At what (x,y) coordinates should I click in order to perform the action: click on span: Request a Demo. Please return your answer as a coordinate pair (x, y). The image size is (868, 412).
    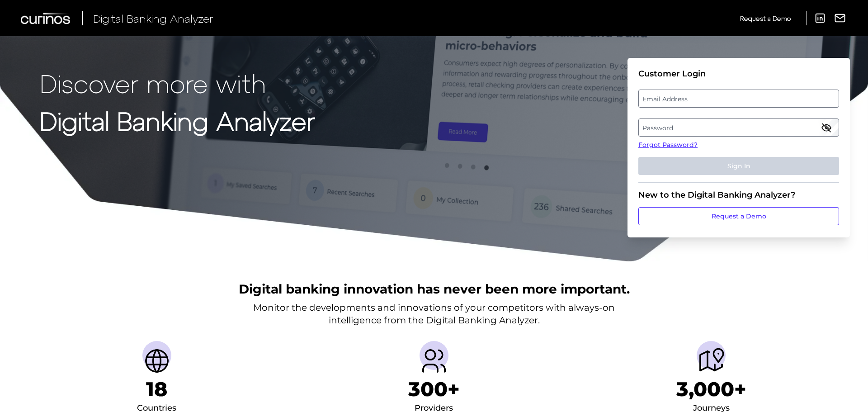
    Looking at the image, I should click on (765, 18).